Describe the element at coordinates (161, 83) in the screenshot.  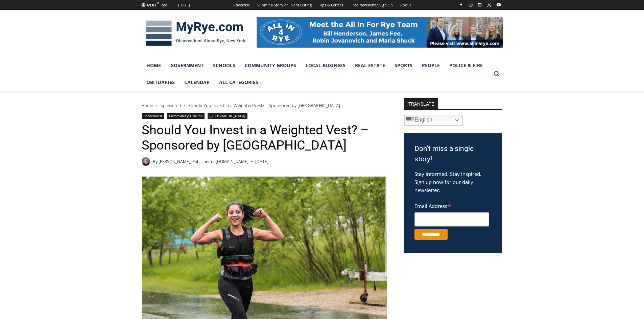
I see `a: Obituaries` at that location.